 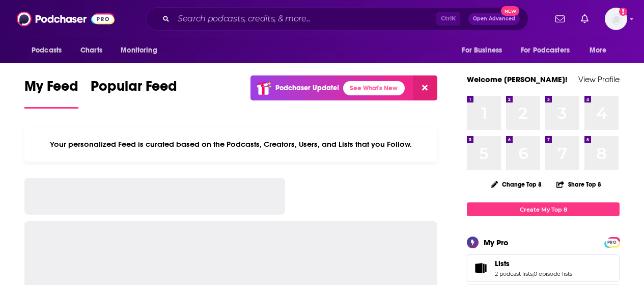 What do you see at coordinates (616, 19) in the screenshot?
I see `button: Show profile menu` at bounding box center [616, 19].